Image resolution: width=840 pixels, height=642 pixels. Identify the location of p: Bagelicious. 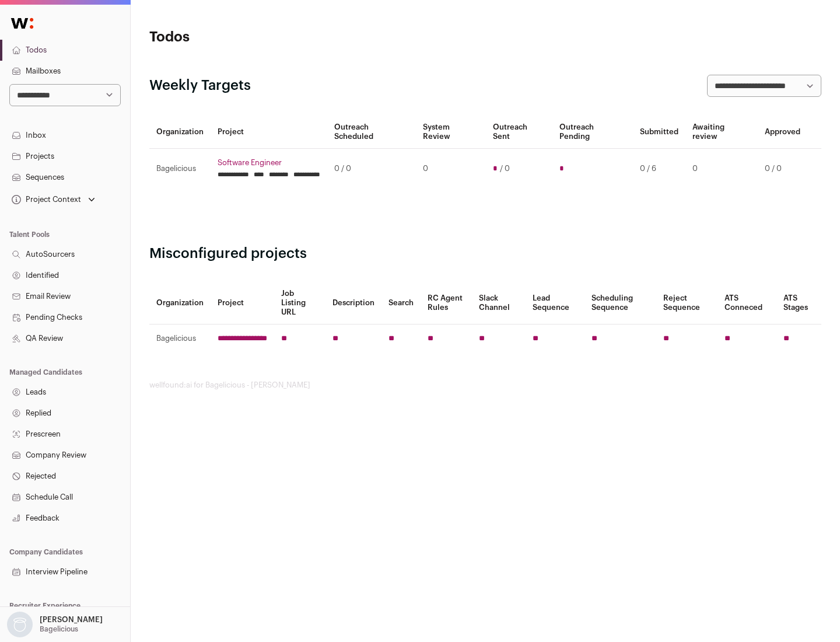
(59, 629).